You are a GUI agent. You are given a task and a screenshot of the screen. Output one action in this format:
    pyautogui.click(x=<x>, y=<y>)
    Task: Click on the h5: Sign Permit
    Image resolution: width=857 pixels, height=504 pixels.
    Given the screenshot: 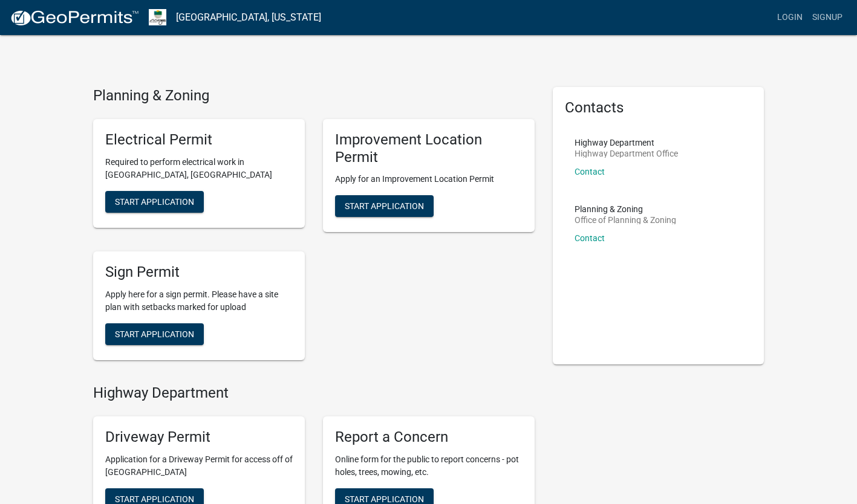 What is the action you would take?
    pyautogui.click(x=199, y=272)
    